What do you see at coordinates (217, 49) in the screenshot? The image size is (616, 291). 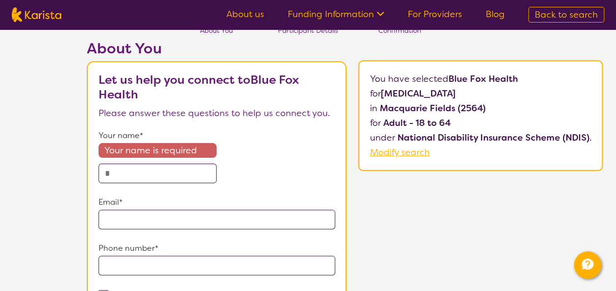 I see `h2: About You` at bounding box center [217, 49].